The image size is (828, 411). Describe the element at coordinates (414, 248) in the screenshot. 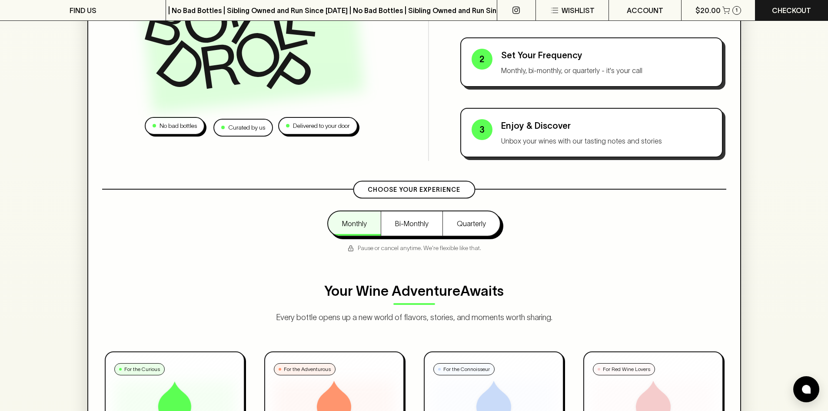

I see `p: Pause or cancel anytime. We're flexible like that.` at that location.